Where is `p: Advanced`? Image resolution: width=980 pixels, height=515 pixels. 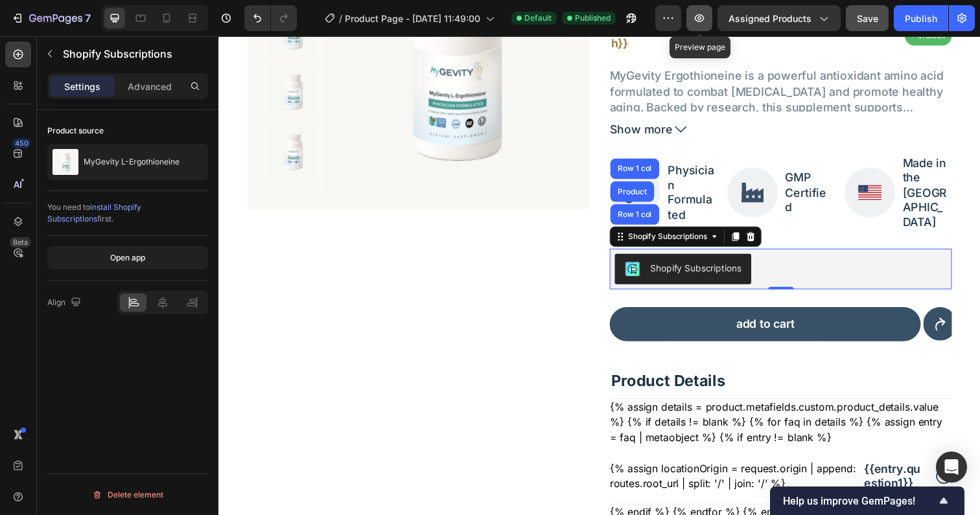
p: Advanced is located at coordinates (150, 86).